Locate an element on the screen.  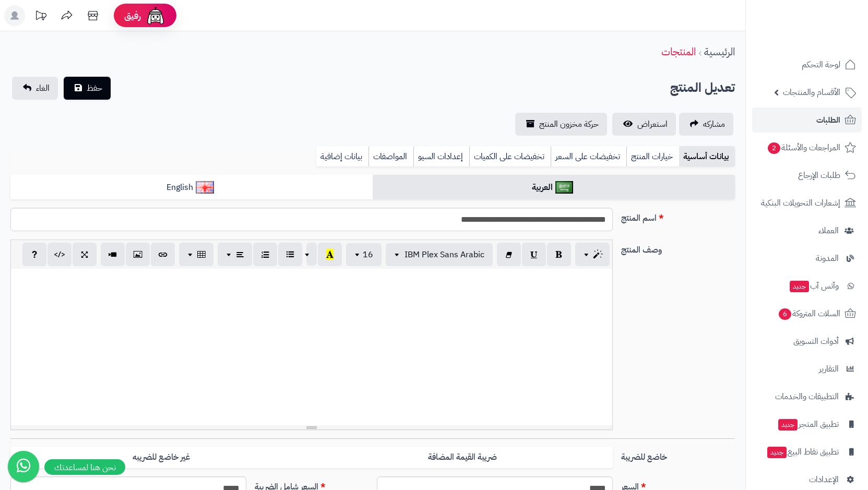
label: وصف المنتج is located at coordinates (678, 248).